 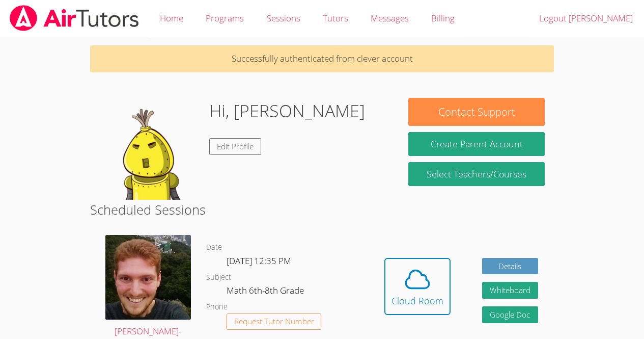 I want to click on h2: Scheduled Sessions, so click(x=322, y=209).